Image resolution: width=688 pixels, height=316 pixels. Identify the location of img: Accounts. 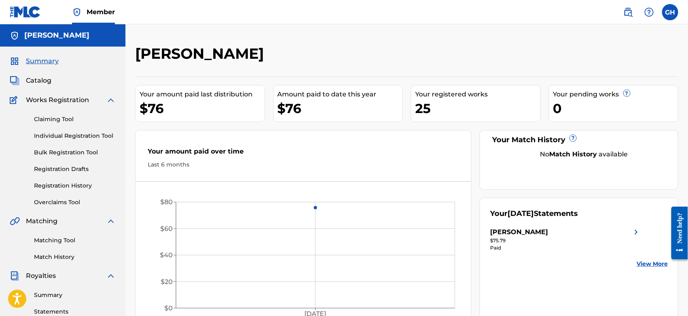
(15, 36).